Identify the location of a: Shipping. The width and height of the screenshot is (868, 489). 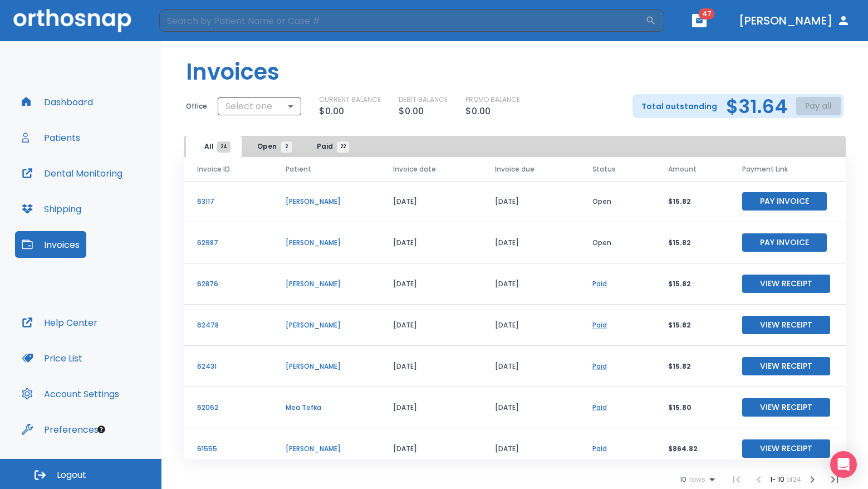
(51, 209).